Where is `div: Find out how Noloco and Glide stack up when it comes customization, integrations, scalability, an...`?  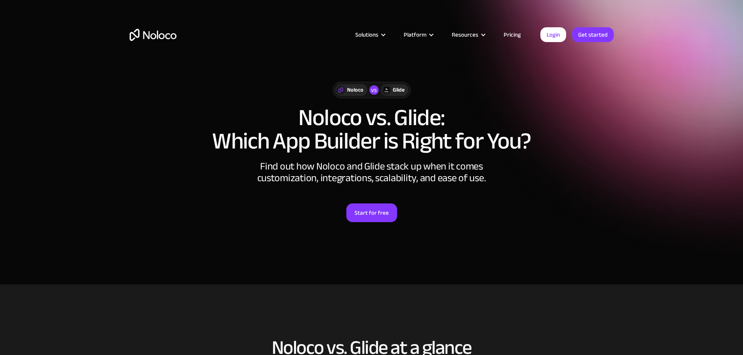
div: Find out how Noloco and Glide stack up when it comes customization, integrations, scalability, an... is located at coordinates (371, 172).